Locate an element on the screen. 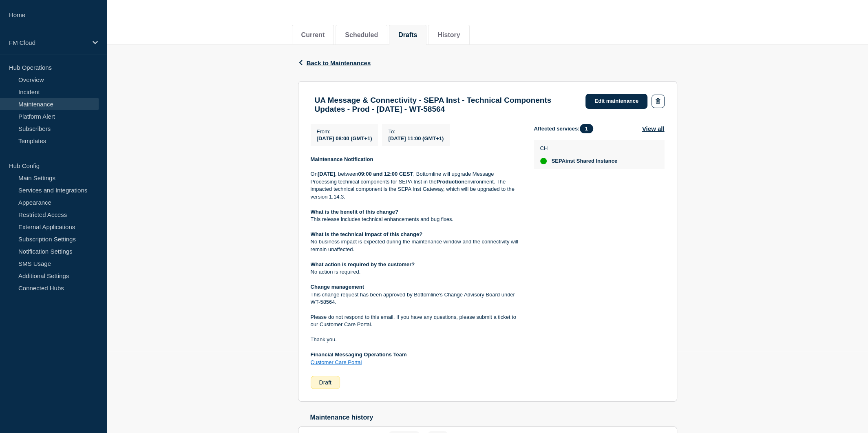 Image resolution: width=868 pixels, height=433 pixels. p: This change request has been approved by Bottomline’s Change Advisory Board under WT-58564. is located at coordinates (416, 298).